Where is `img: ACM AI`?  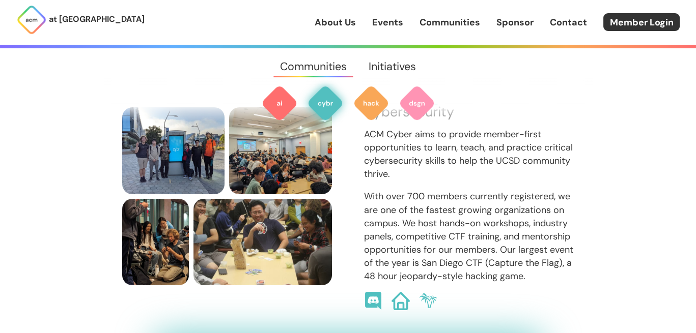
img: ACM AI is located at coordinates (279, 103).